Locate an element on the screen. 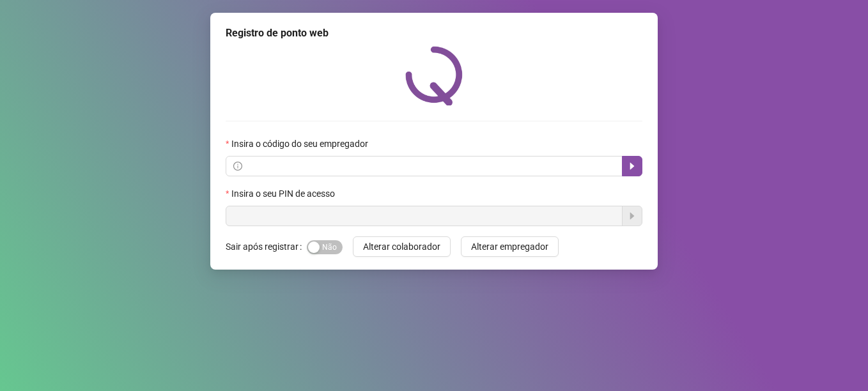 This screenshot has height=391, width=868. button: Alterar colaborador is located at coordinates (401, 246).